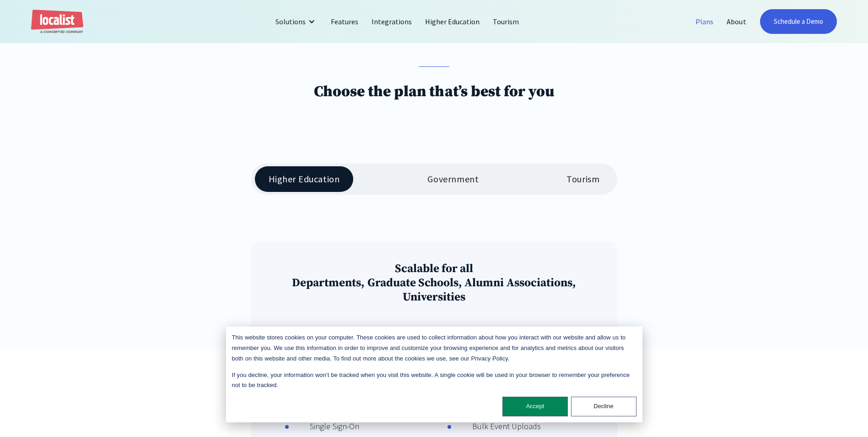  What do you see at coordinates (506, 22) in the screenshot?
I see `a: Tourism` at bounding box center [506, 22].